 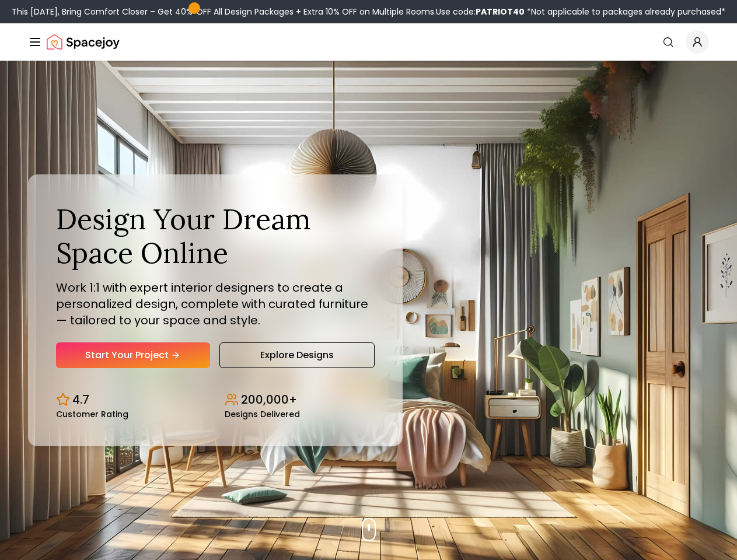 What do you see at coordinates (83, 42) in the screenshot?
I see `img: Spacejoy Logo` at bounding box center [83, 42].